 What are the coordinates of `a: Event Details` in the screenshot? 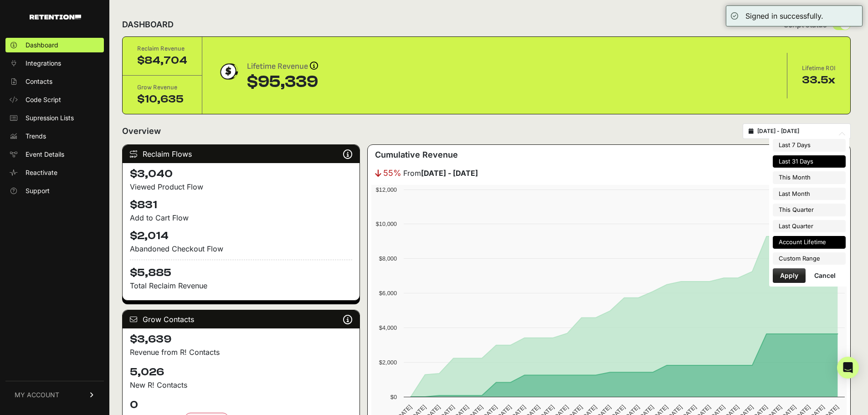 It's located at (55, 154).